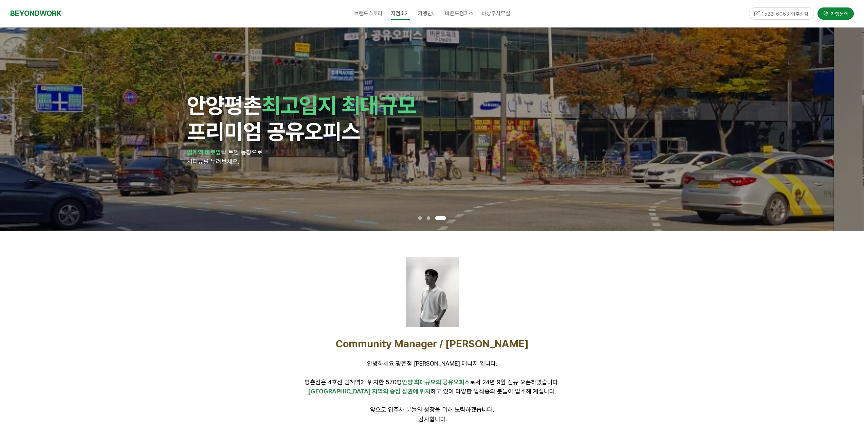 The height and width of the screenshot is (443, 864). Describe the element at coordinates (213, 161) in the screenshot. I see `span: 시티뷰를 누려보세요.` at that location.